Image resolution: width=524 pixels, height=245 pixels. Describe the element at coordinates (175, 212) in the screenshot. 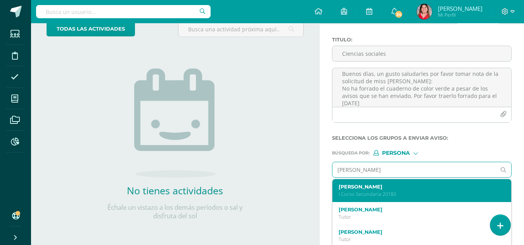

I see `p: Échale un vistazo a los demás períodos o sal y disfruta del sol` at that location.